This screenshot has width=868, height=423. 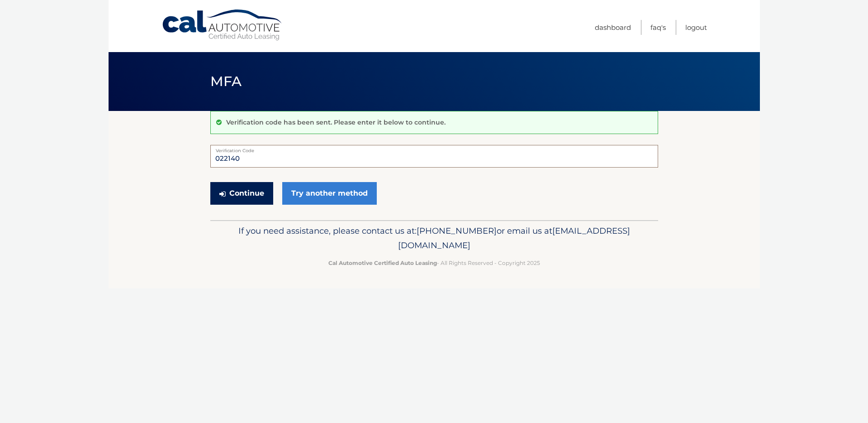 What do you see at coordinates (613, 27) in the screenshot?
I see `a: Dashboard` at bounding box center [613, 27].